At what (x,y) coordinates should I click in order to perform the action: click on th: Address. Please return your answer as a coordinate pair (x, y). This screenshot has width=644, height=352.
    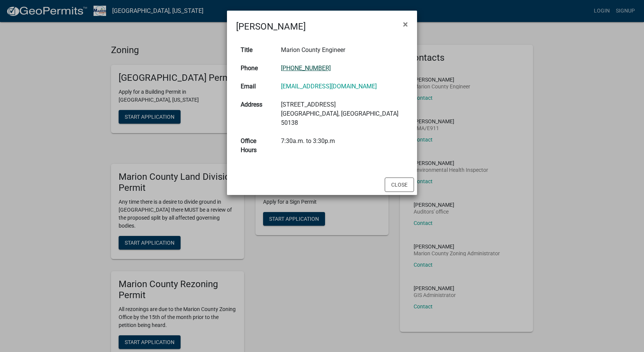
    Looking at the image, I should click on (256, 114).